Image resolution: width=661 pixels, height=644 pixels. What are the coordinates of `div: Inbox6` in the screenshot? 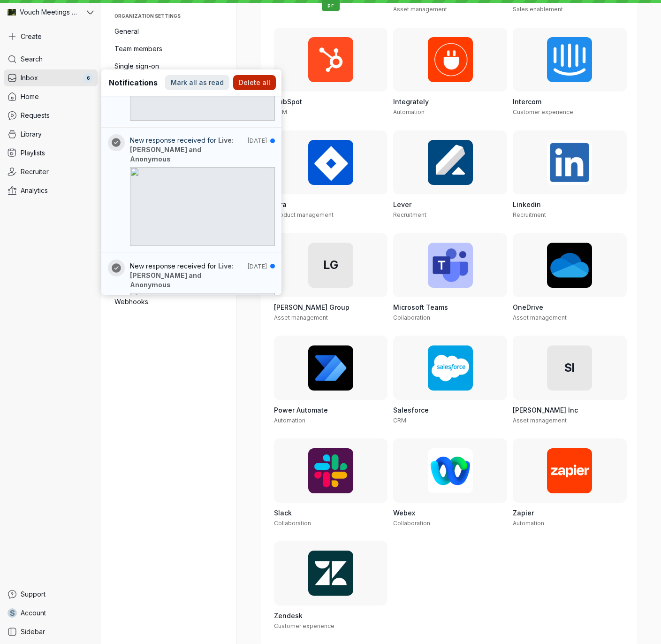 It's located at (192, 183).